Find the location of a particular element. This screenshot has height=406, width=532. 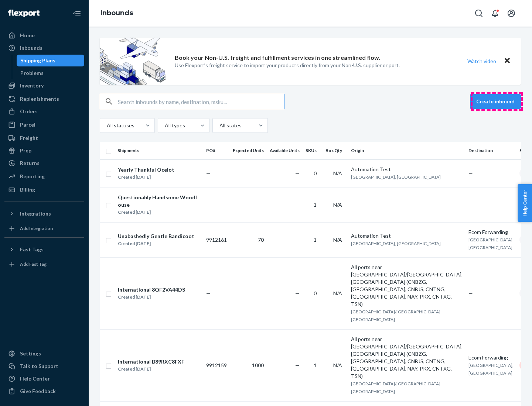

div: Inbounds is located at coordinates (31, 48).